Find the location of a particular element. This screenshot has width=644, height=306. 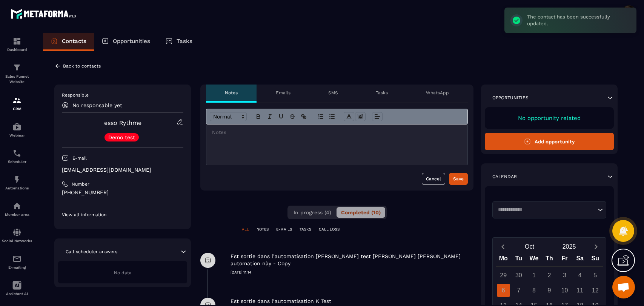

div: Mở cuộc trò chuyện is located at coordinates (624, 287).